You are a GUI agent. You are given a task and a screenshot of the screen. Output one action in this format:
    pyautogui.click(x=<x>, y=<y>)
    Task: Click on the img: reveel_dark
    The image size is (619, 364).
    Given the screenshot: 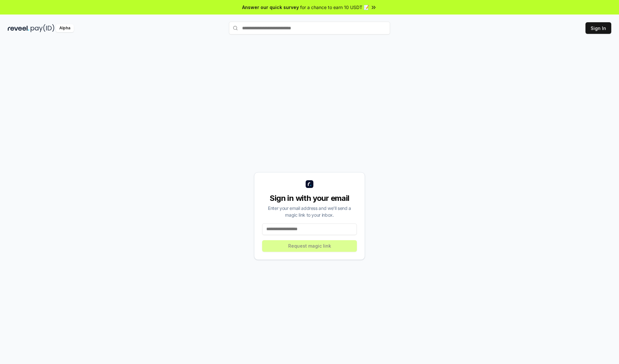 What is the action you would take?
    pyautogui.click(x=18, y=28)
    